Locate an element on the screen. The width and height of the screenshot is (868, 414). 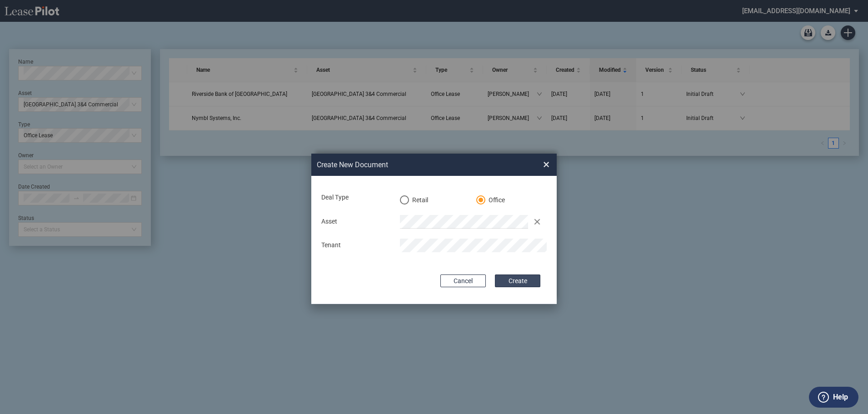
md-radio-button: Retail is located at coordinates (438, 200).